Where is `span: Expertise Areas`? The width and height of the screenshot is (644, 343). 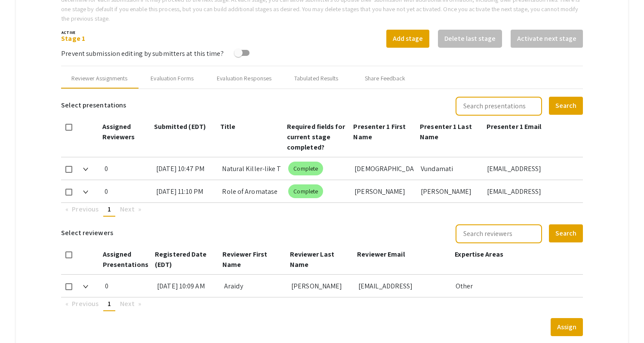
span: Expertise Areas is located at coordinates (479, 254).